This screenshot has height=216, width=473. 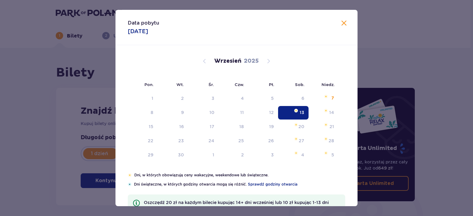 What do you see at coordinates (263, 99) in the screenshot?
I see `td: Not available. piątek, 5 września 2025` at bounding box center [263, 99].